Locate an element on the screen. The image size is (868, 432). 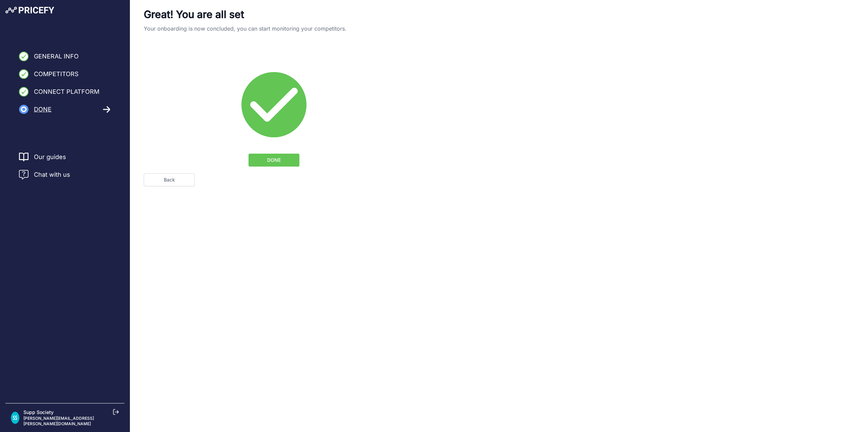
a: Back is located at coordinates (169, 180).